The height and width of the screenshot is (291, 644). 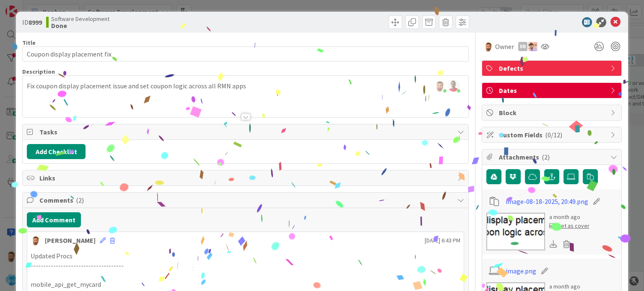 What do you see at coordinates (553, 68) in the screenshot?
I see `span: Defects` at bounding box center [553, 68].